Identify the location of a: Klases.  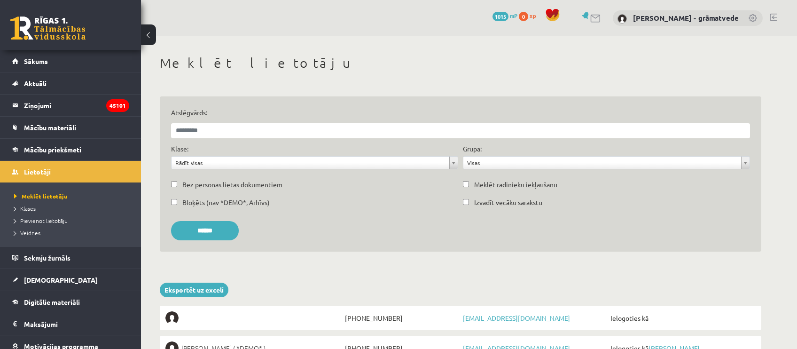
(73, 208).